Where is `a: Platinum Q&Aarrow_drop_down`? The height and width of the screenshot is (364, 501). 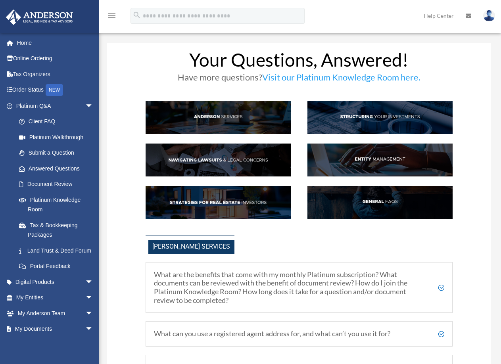
a: Platinum Q&Aarrow_drop_down is located at coordinates (55, 106).